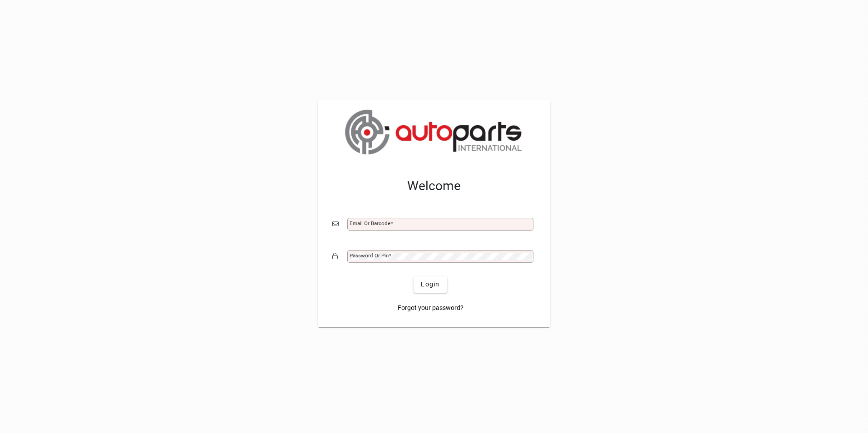 Image resolution: width=868 pixels, height=433 pixels. Describe the element at coordinates (370, 223) in the screenshot. I see `mat-label: Email or Barcode` at that location.